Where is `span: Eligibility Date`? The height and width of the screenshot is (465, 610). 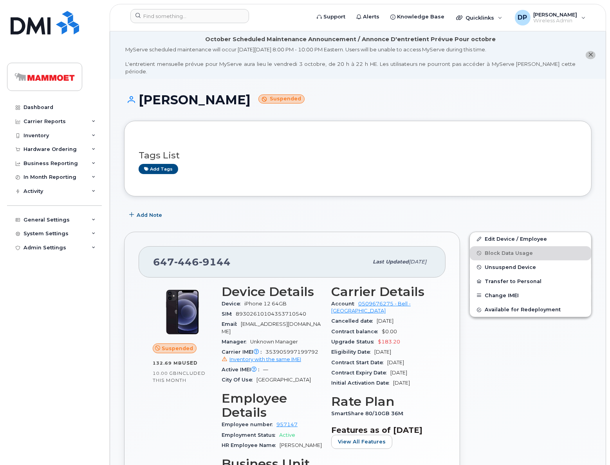 span: Eligibility Date is located at coordinates (353, 351).